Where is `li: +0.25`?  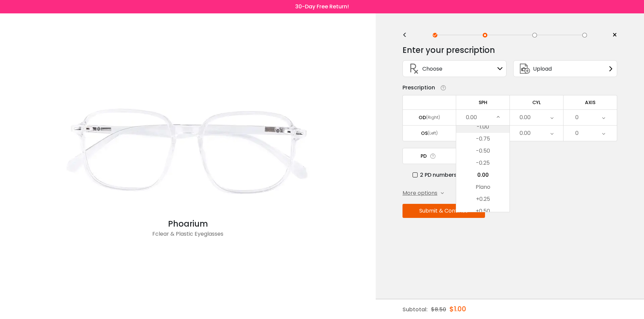 li: +0.25 is located at coordinates (483, 199).